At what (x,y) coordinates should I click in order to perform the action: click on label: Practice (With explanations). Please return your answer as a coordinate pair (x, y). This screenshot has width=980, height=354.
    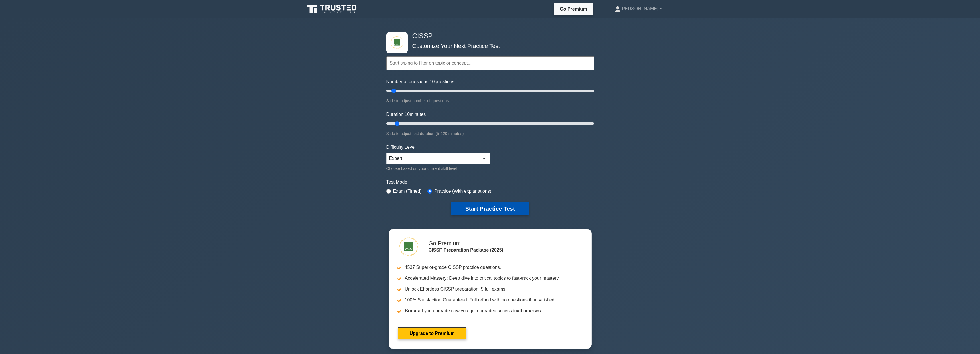
    Looking at the image, I should click on (463, 192).